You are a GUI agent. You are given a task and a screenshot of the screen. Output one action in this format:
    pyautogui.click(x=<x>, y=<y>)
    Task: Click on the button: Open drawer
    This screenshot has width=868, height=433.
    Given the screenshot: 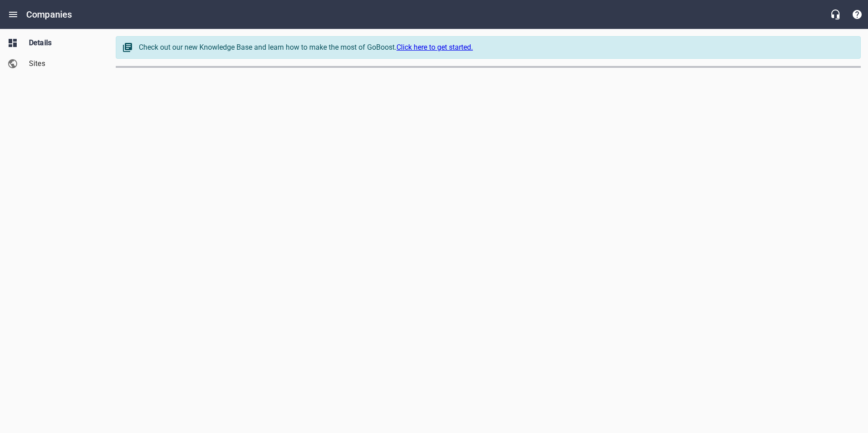 What is the action you would take?
    pyautogui.click(x=13, y=15)
    